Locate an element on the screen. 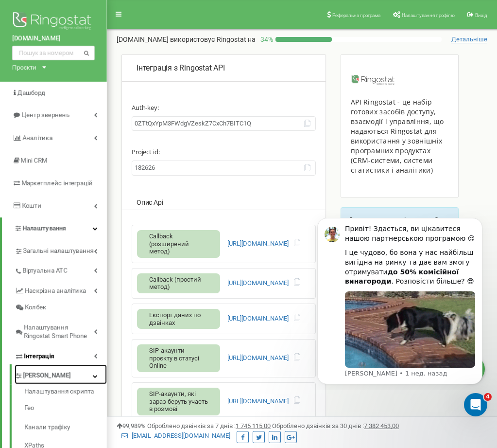 This screenshot has width=497, height=448. img: Ringostat logo is located at coordinates (54, 22).